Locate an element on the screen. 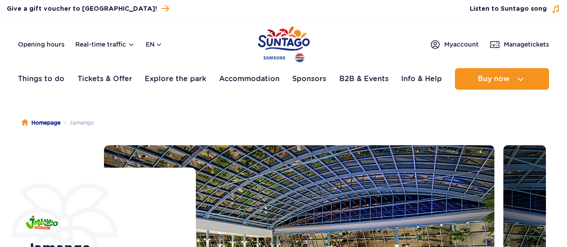 This screenshot has width=567, height=247. a: Sponsors is located at coordinates (309, 79).